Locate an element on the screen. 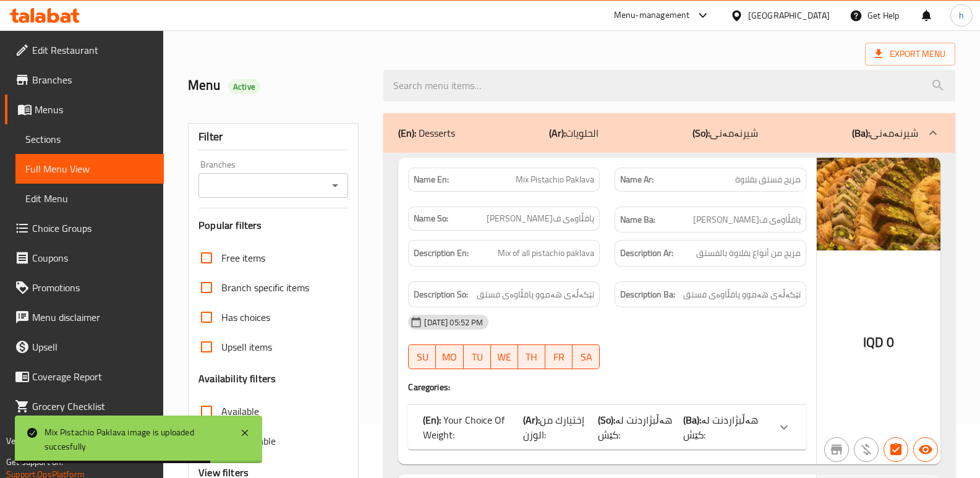 The image size is (980, 478). span: SU is located at coordinates (422, 356).